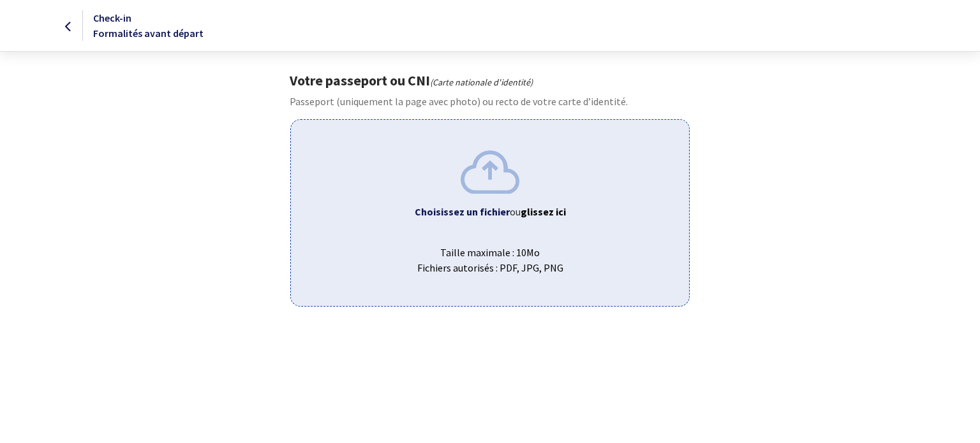  What do you see at coordinates (481, 82) in the screenshot?
I see `i: (Carte nationale d'identité)` at bounding box center [481, 82].